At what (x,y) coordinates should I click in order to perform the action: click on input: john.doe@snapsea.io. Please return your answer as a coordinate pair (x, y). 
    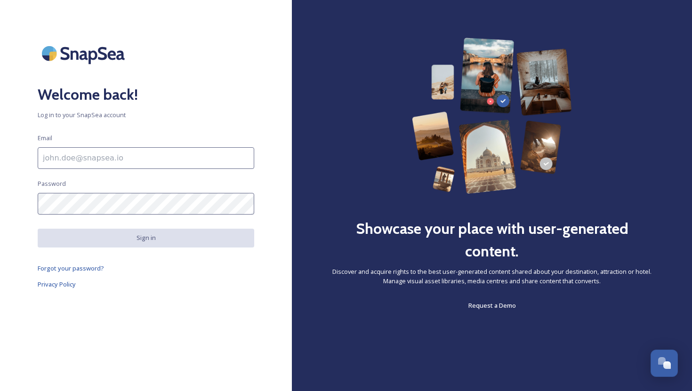
    Looking at the image, I should click on (146, 158).